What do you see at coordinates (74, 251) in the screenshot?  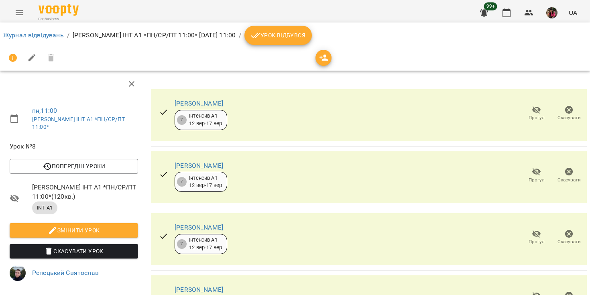 I see `span: Скасувати Урок` at bounding box center [74, 251].